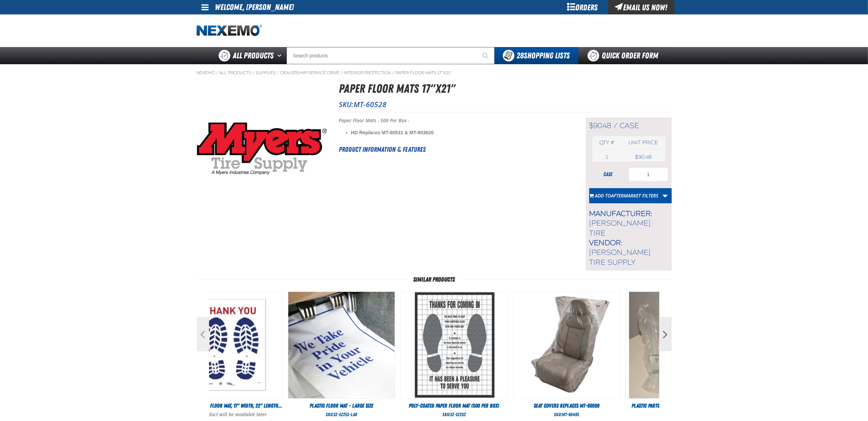 The width and height of the screenshot is (868, 421). I want to click on span: Vendor:, so click(606, 243).